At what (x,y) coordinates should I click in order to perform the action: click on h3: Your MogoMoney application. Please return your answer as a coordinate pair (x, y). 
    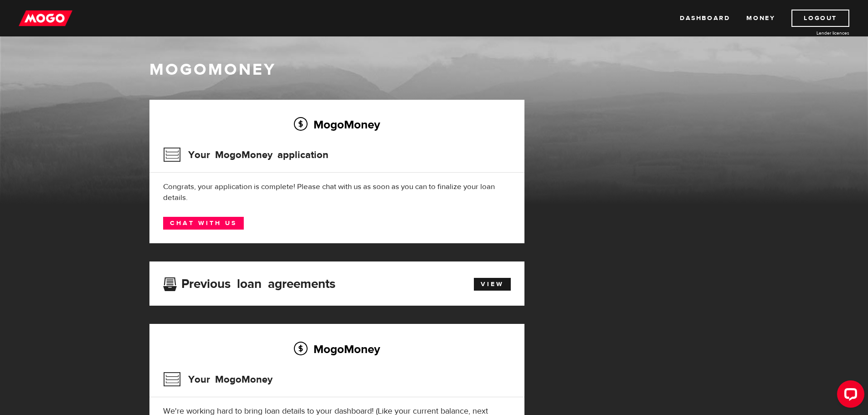
    Looking at the image, I should click on (246, 155).